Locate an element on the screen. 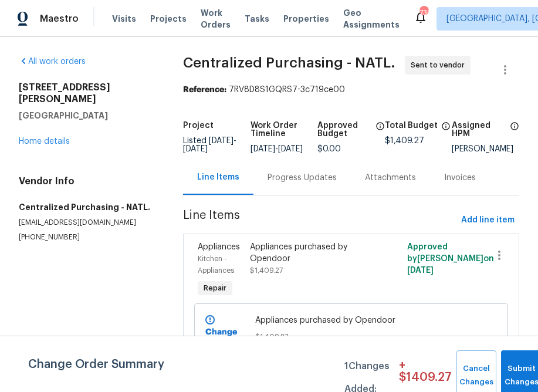 The height and width of the screenshot is (392, 538). span: The hpm assigned to this work order. is located at coordinates (515, 133).